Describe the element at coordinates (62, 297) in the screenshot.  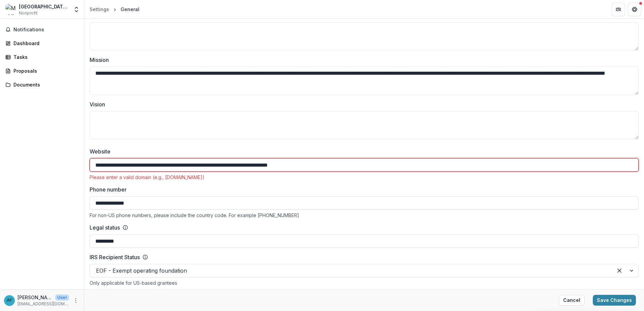
I see `p: User` at that location.